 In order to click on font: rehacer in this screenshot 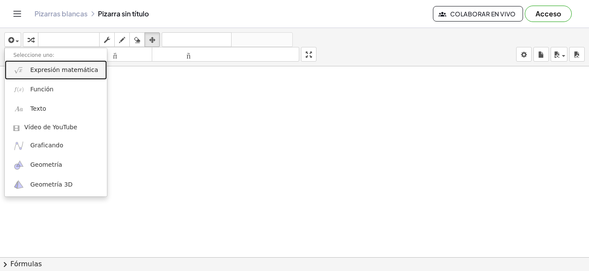, I will do `click(262, 40)`.